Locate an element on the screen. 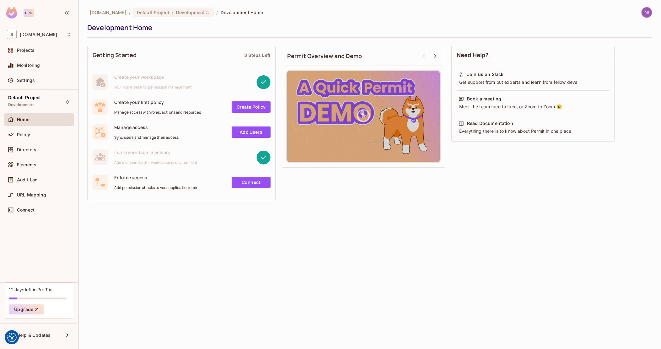  span: Policy is located at coordinates (24, 135).